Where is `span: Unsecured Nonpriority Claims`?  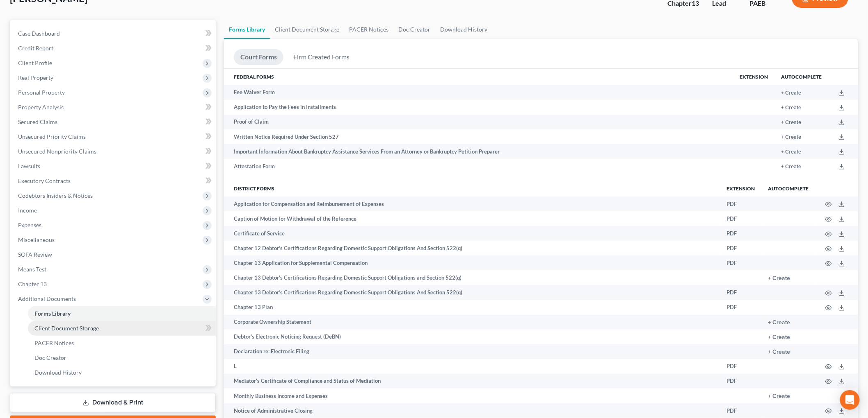
span: Unsecured Nonpriority Claims is located at coordinates (57, 151).